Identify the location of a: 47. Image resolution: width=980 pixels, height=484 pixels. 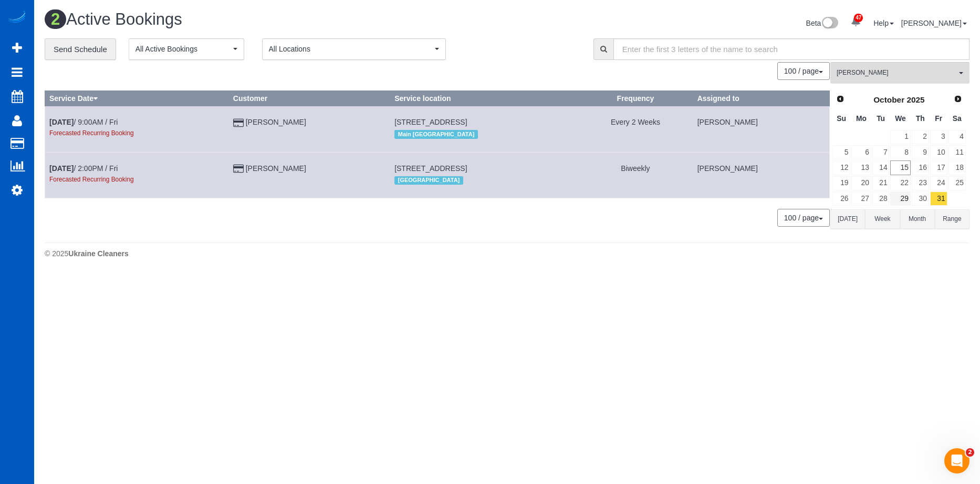
(856, 22).